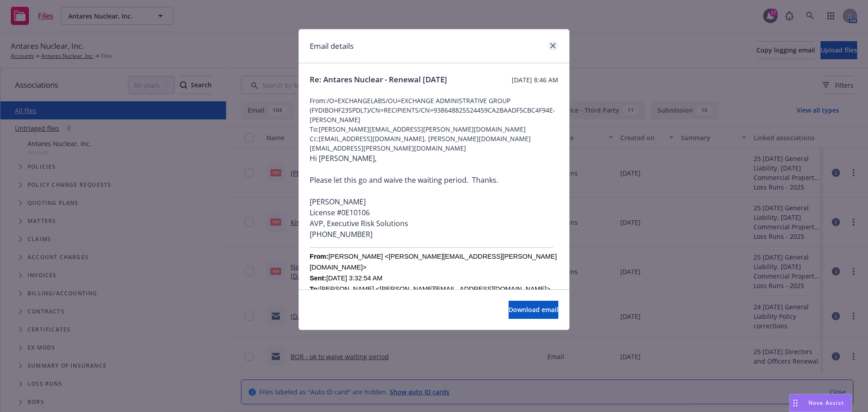  Describe the element at coordinates (553, 45) in the screenshot. I see `a: close` at that location.